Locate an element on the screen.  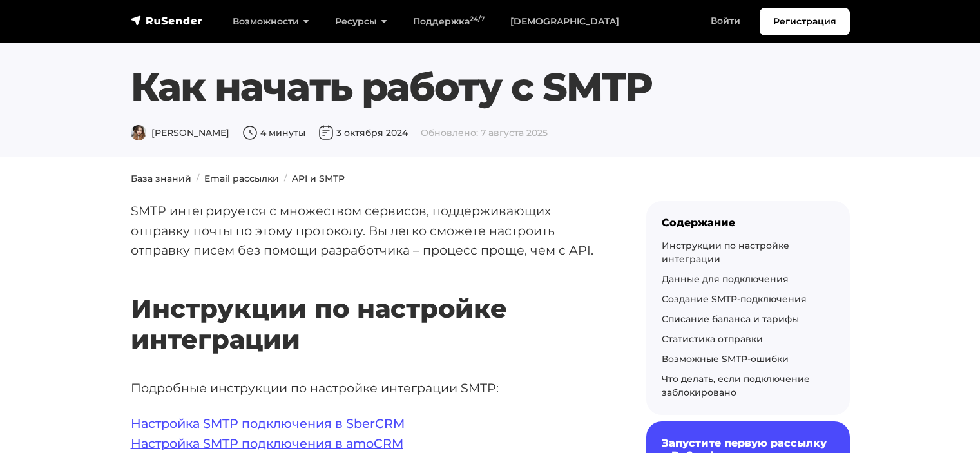
div: Содержание is located at coordinates (748, 222).